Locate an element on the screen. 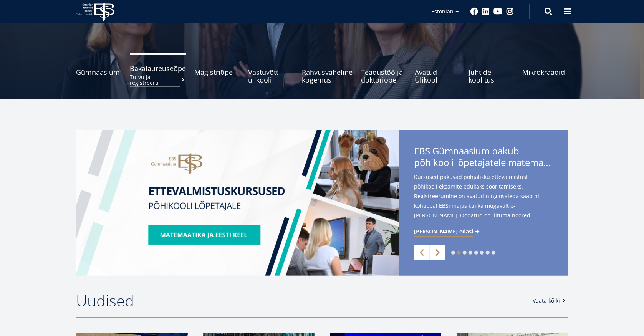  span: Magistriõpe is located at coordinates (218, 72).